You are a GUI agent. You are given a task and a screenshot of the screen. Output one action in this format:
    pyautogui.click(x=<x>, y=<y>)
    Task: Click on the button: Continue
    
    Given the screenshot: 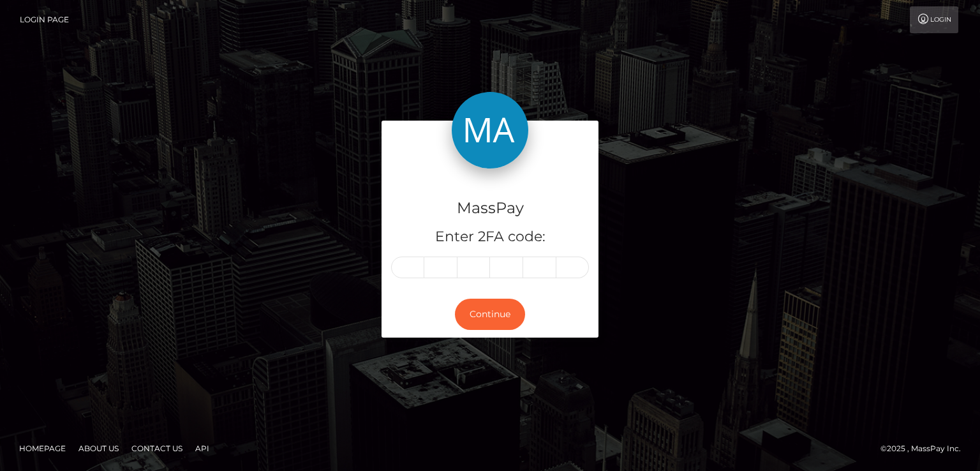 What is the action you would take?
    pyautogui.click(x=490, y=314)
    